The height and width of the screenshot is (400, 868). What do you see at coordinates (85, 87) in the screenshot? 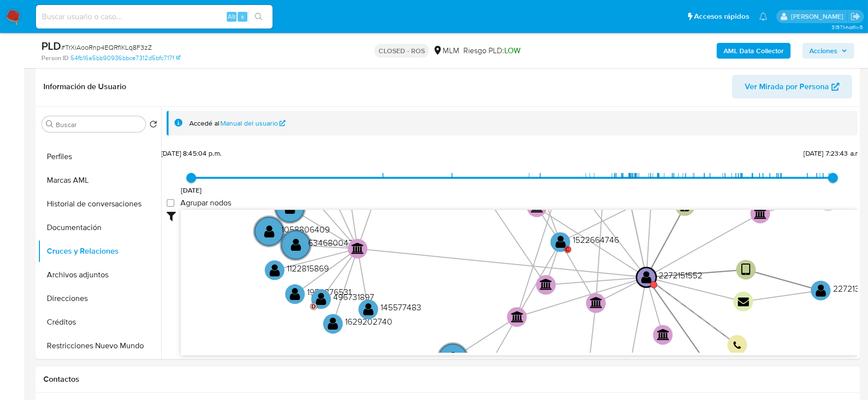
I see `h1: Información de Usuario` at bounding box center [85, 87].